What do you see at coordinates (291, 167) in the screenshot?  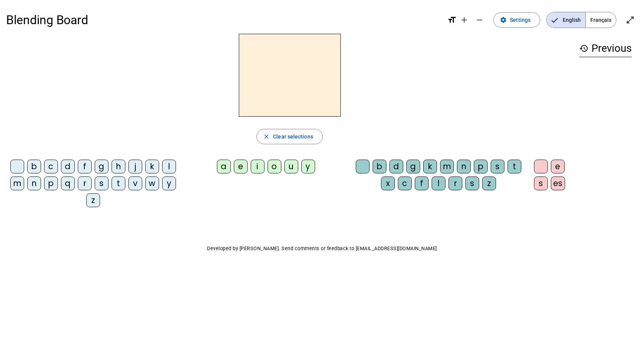 I see `div: u` at bounding box center [291, 167].